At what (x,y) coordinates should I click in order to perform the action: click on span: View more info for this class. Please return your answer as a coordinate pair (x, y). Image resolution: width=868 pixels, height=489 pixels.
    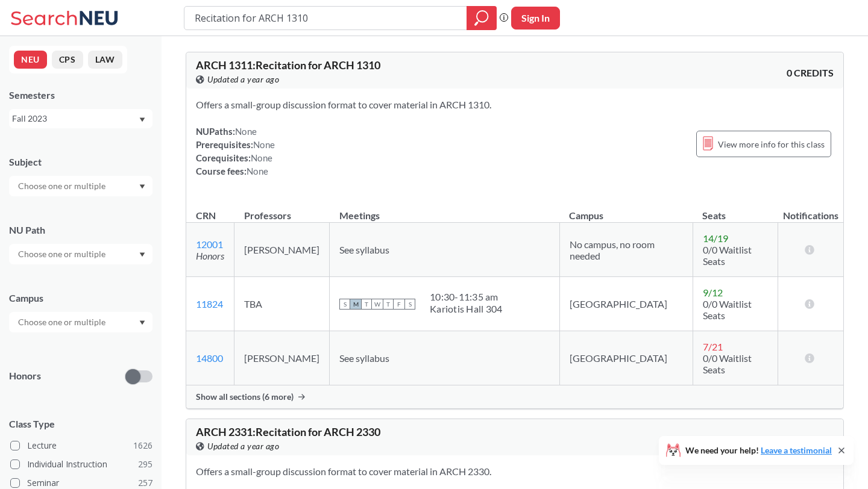
    Looking at the image, I should click on (771, 144).